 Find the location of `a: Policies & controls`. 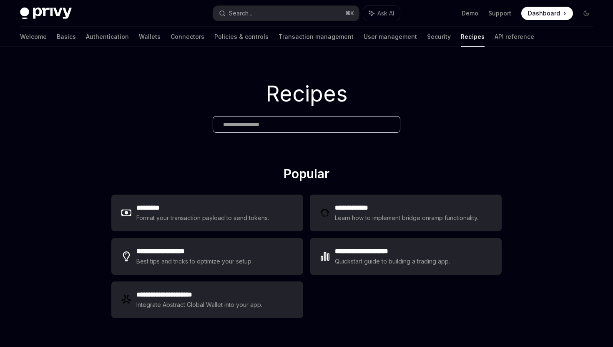

a: Policies & controls is located at coordinates (242, 37).